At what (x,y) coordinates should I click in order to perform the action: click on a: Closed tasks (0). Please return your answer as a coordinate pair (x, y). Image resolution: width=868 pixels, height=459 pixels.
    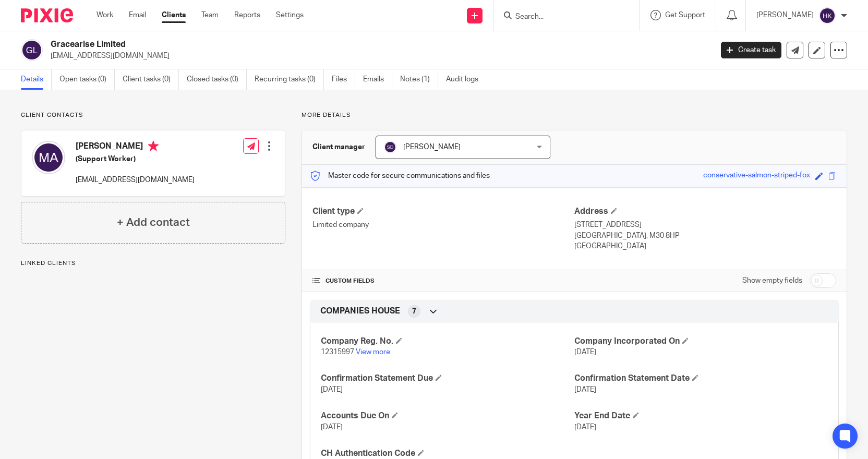
    Looking at the image, I should click on (216, 79).